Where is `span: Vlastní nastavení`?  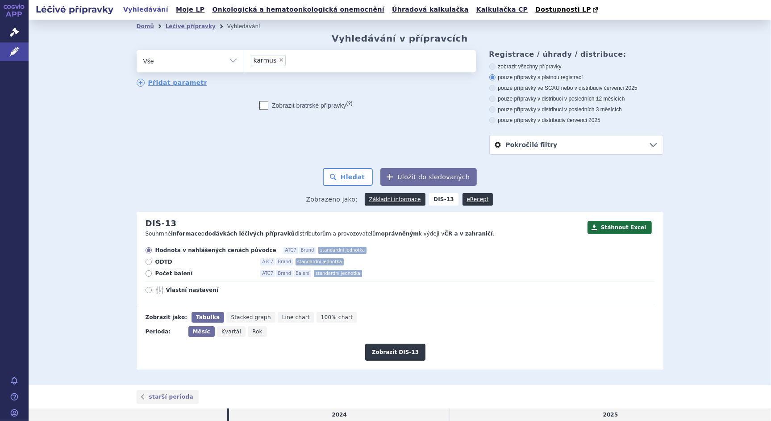
span: Vlastní nastavení is located at coordinates (215, 290).